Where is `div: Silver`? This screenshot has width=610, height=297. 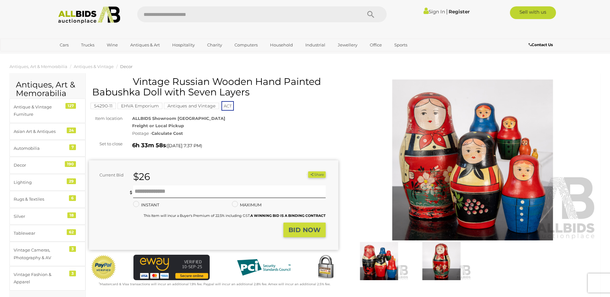 div: Silver is located at coordinates (40, 216).